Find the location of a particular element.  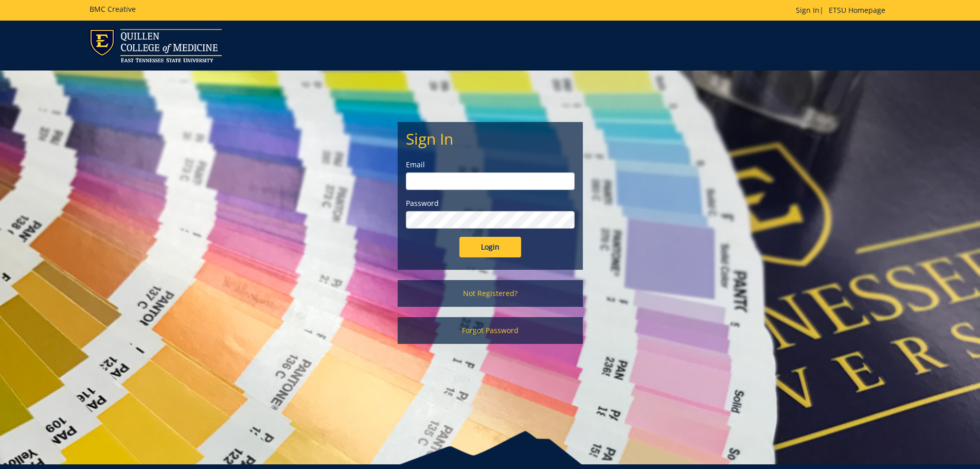

input: Login is located at coordinates (490, 247).